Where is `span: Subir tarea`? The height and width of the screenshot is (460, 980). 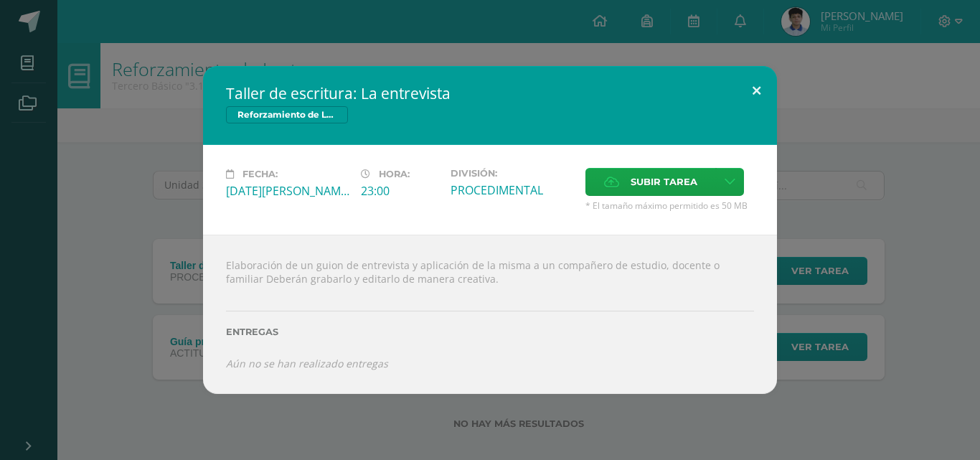 span: Subir tarea is located at coordinates (663, 182).